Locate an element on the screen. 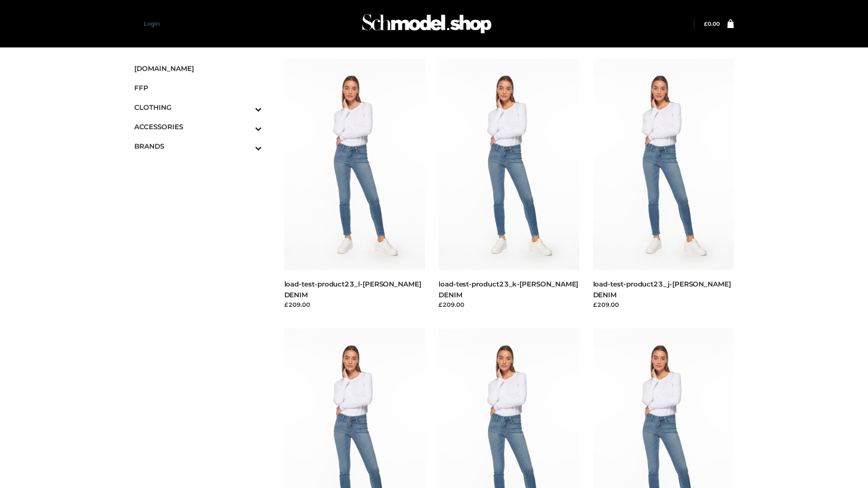 This screenshot has width=868, height=488. img: Schmodel Admin 964 is located at coordinates (427, 24).